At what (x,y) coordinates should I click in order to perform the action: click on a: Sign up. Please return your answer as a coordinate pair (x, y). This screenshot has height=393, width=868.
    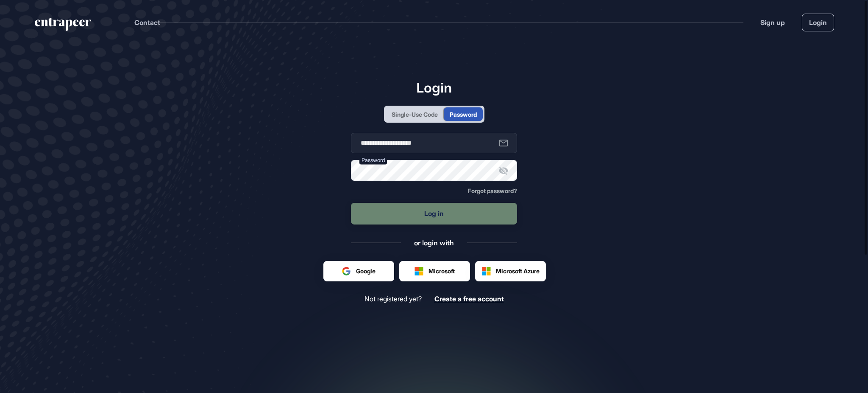
    Looking at the image, I should click on (773, 23).